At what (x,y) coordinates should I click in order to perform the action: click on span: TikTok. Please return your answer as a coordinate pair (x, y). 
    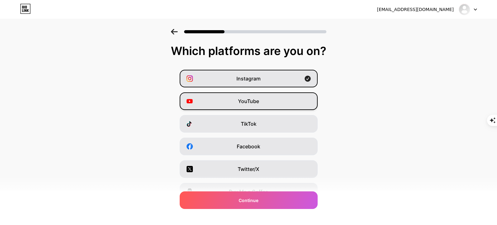
    Looking at the image, I should click on (249, 124).